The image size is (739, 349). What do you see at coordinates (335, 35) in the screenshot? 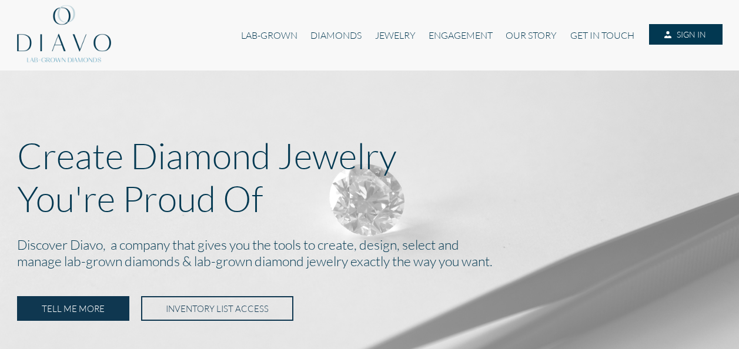
I see `a: DIAMONDS` at bounding box center [335, 35].